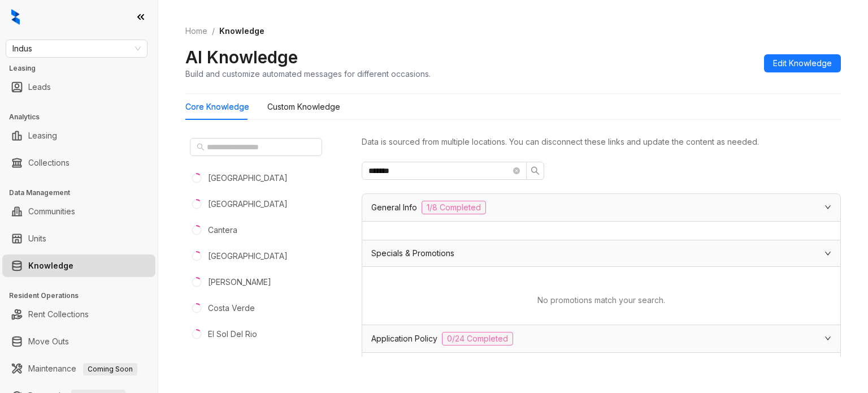 The image size is (868, 393). Describe the element at coordinates (601, 339) in the screenshot. I see `div: Application Policy0/24 Completed` at that location.